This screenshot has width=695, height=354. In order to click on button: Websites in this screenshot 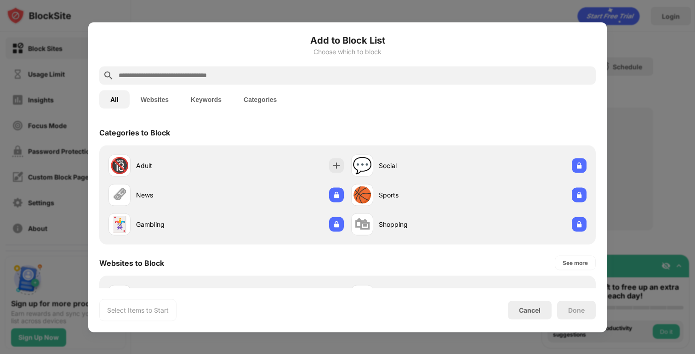, I will do `click(154, 99)`.